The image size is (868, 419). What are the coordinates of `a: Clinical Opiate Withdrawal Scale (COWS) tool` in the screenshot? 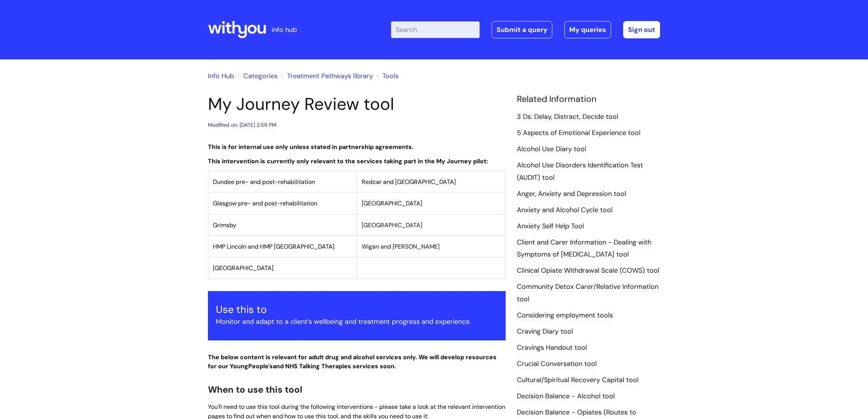 It's located at (588, 271).